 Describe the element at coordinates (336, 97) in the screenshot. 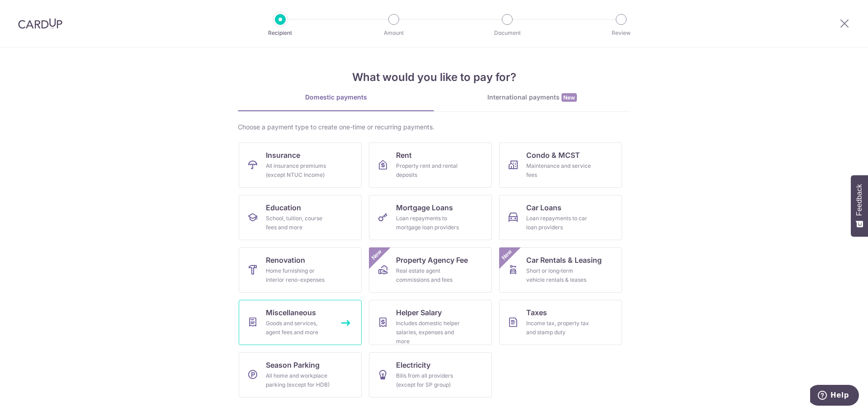

I see `div: Domestic payments` at that location.